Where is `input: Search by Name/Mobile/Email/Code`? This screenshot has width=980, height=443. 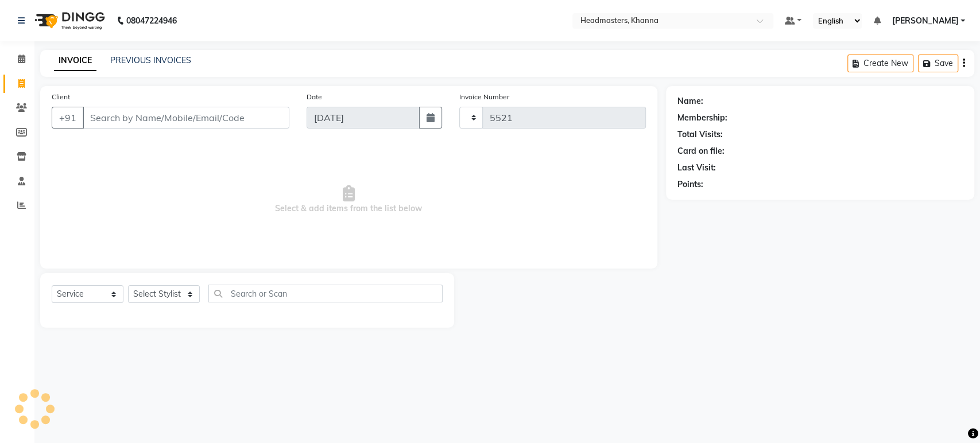
input: Search by Name/Mobile/Email/Code is located at coordinates (186, 118).